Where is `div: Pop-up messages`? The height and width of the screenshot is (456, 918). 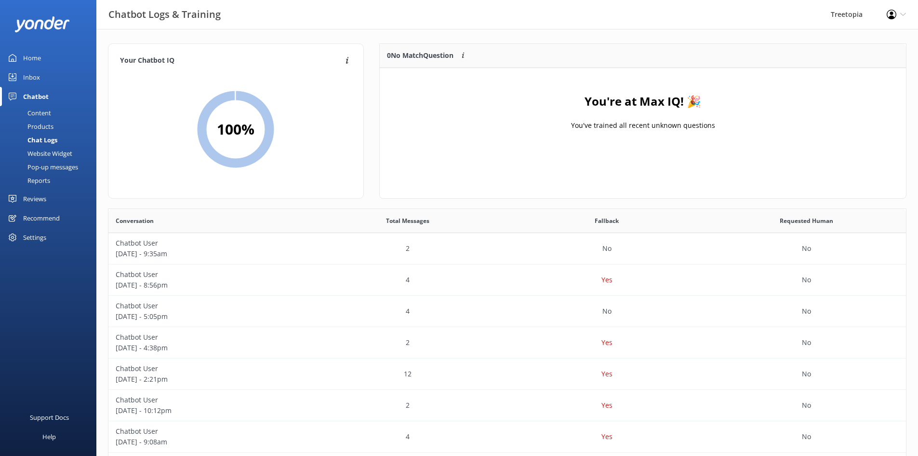 div: Pop-up messages is located at coordinates (42, 167).